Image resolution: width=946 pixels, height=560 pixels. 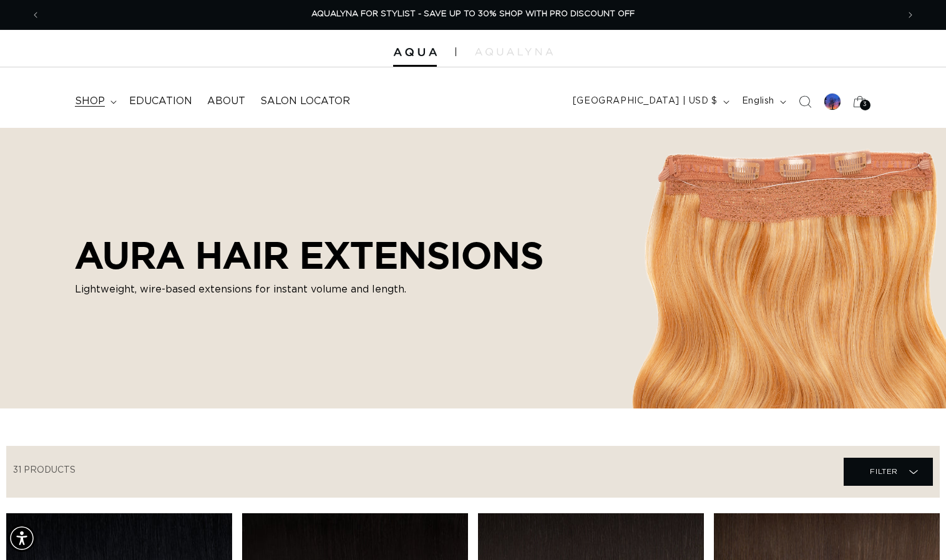 What do you see at coordinates (226, 101) in the screenshot?
I see `a: About` at bounding box center [226, 101].